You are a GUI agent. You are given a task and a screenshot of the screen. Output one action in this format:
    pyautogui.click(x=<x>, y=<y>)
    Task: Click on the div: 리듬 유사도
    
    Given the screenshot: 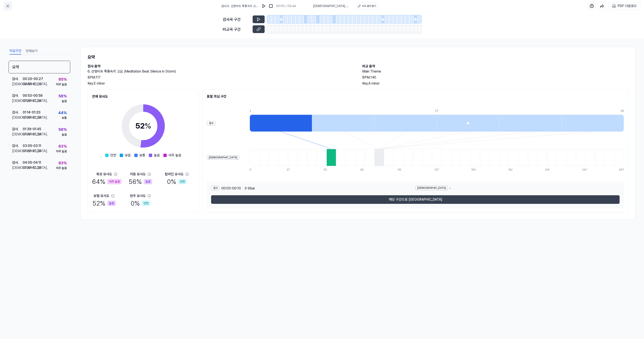 What is the action you would take?
    pyautogui.click(x=138, y=174)
    